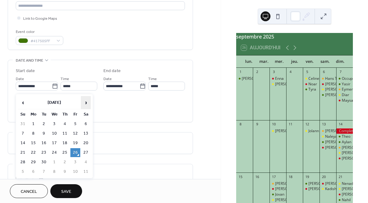 This screenshot has width=368, height=203. Describe the element at coordinates (75, 143) in the screenshot. I see `td: 19` at that location.